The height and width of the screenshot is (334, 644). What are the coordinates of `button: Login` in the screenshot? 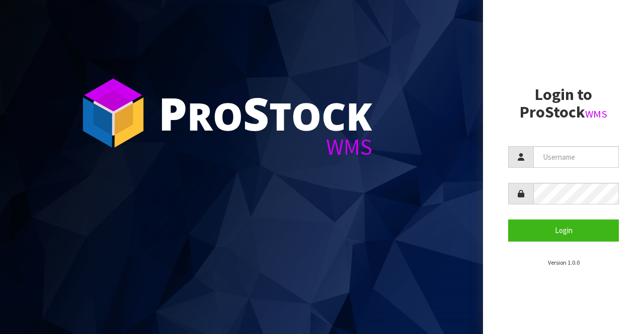 It's located at (563, 230).